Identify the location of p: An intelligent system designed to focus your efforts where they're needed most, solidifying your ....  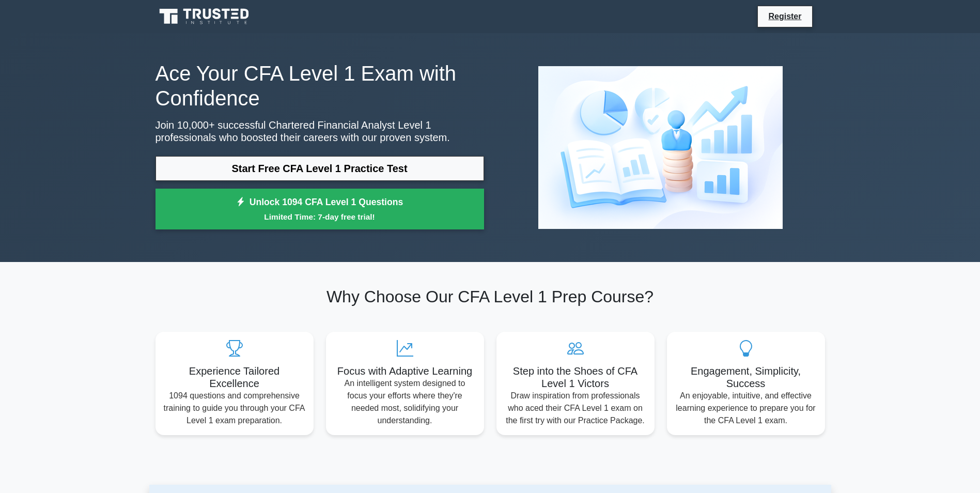
(405, 402).